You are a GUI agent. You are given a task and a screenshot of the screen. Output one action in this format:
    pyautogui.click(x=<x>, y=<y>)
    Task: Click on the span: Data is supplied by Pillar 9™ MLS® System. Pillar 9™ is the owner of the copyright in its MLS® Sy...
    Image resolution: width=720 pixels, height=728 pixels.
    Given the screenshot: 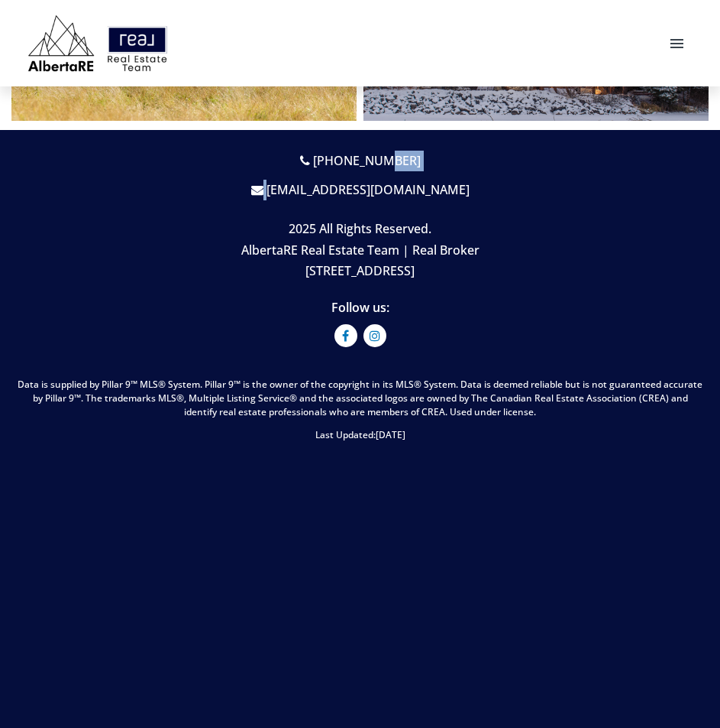 What is the action you would take?
    pyautogui.click(x=360, y=390)
    